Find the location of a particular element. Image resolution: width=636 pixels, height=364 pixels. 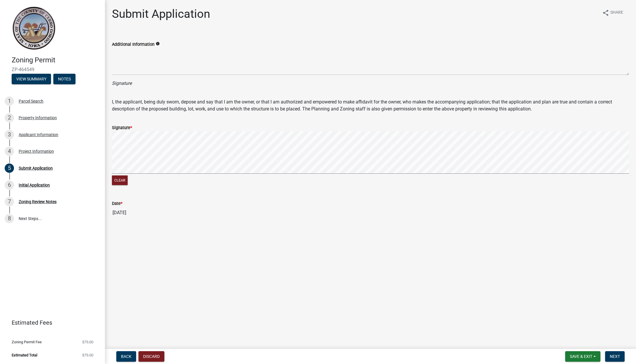

wm-modal-confirm: Notes is located at coordinates (65, 79).